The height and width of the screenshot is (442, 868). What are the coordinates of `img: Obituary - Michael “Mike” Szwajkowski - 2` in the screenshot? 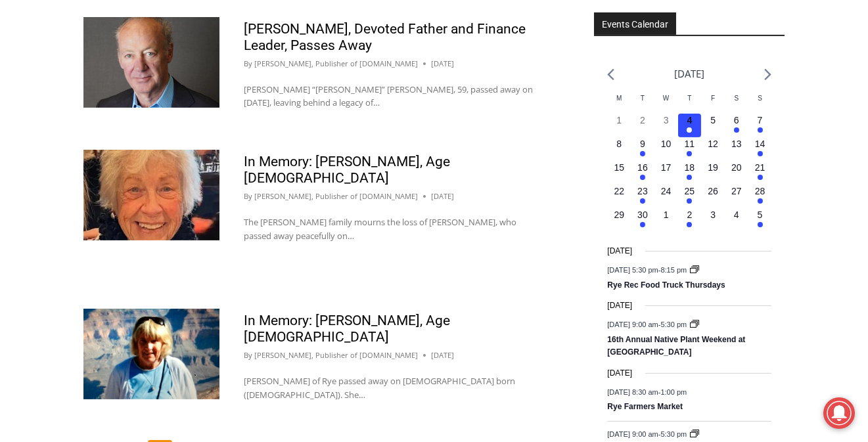 It's located at (151, 63).